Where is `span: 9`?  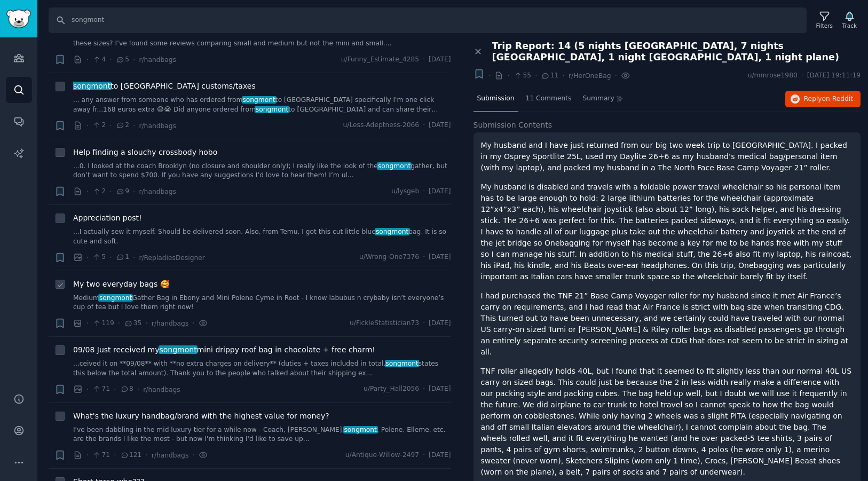
span: 9 is located at coordinates (122, 192).